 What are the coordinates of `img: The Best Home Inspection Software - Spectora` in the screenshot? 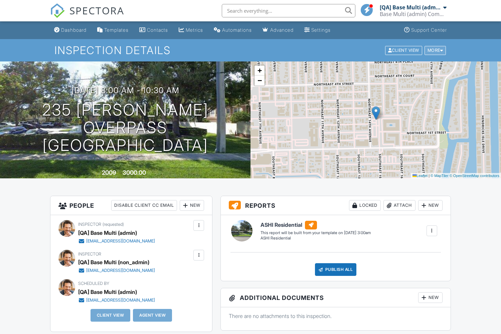 It's located at (57, 11).